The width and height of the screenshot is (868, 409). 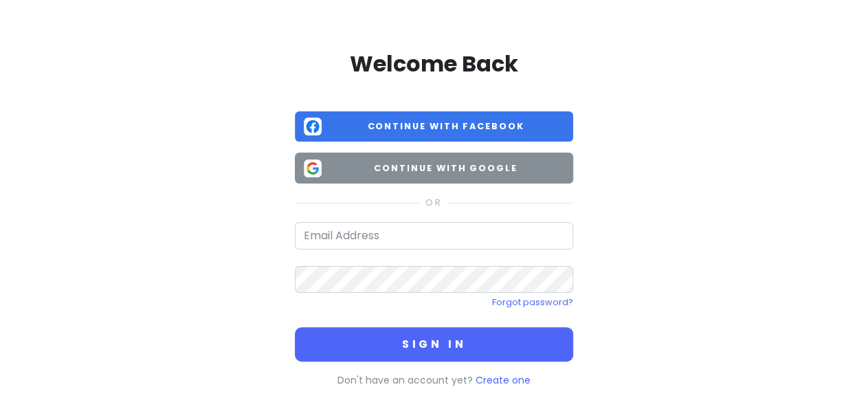 I want to click on p: Don't have an account yet?, so click(x=434, y=380).